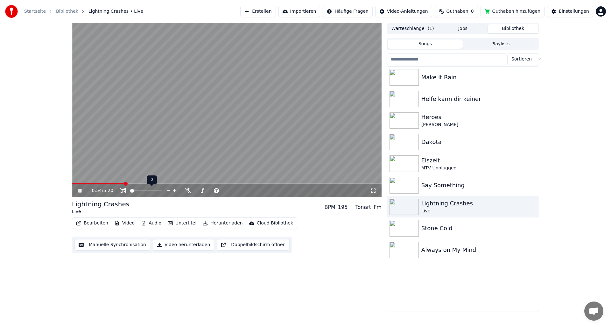  Describe the element at coordinates (330, 207) in the screenshot. I see `div: BPM` at that location.